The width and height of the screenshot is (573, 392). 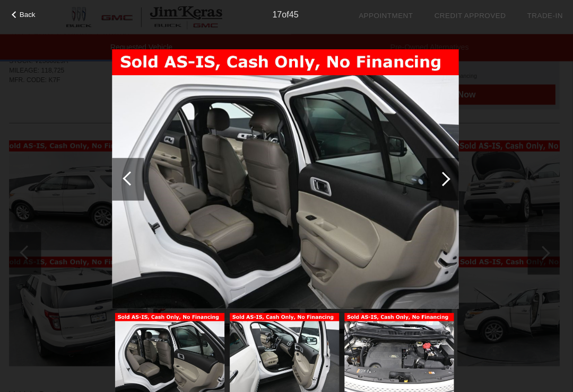 What do you see at coordinates (295, 14) in the screenshot?
I see `span: 45` at bounding box center [295, 14].